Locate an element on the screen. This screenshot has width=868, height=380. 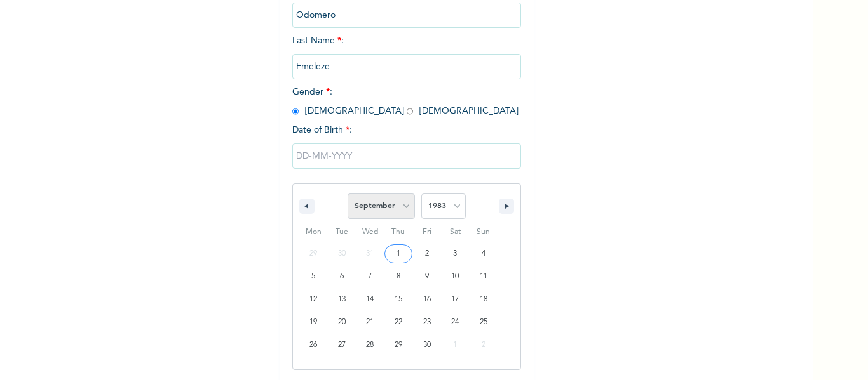
button: 7 is located at coordinates (370, 276).